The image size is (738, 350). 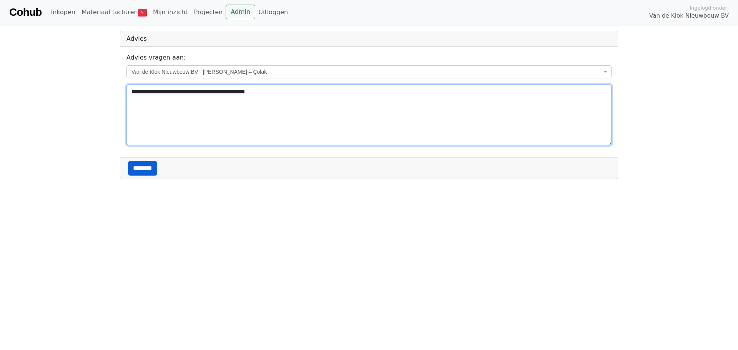 I want to click on label: Advies vragen aan:, so click(x=156, y=58).